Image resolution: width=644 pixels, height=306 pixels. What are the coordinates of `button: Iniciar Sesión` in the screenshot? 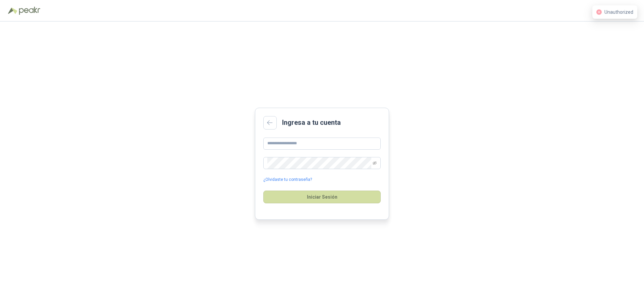 It's located at (322, 197).